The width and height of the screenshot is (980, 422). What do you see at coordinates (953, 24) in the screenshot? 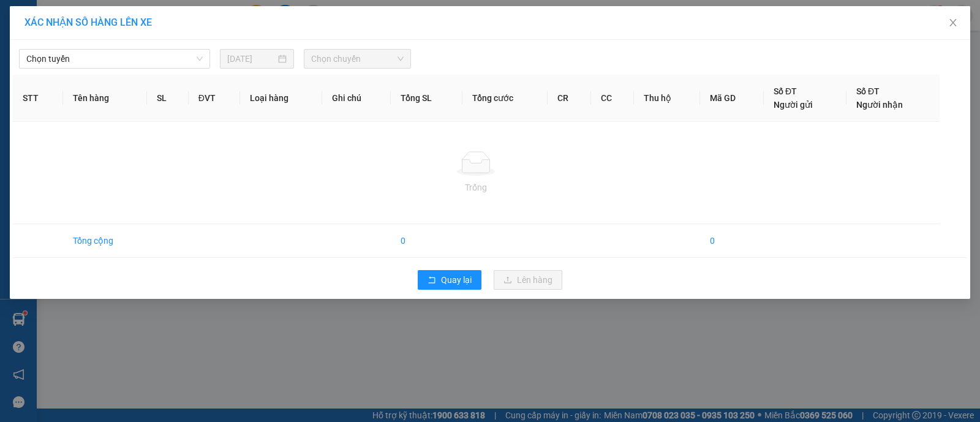
I see `button: Close` at bounding box center [953, 24].